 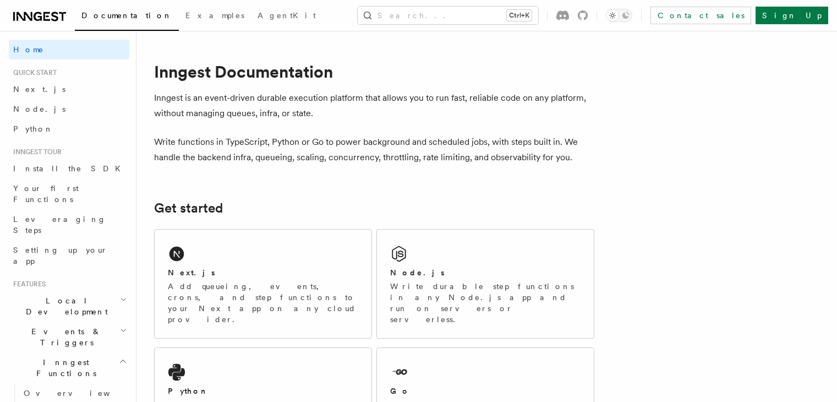 I want to click on button: Events & Triggers, so click(x=69, y=337).